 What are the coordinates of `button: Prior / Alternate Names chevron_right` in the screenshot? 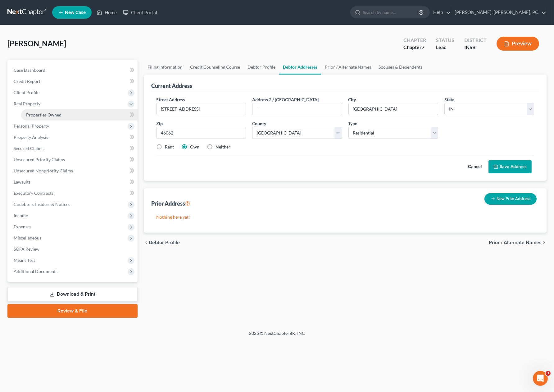 It's located at (518, 243).